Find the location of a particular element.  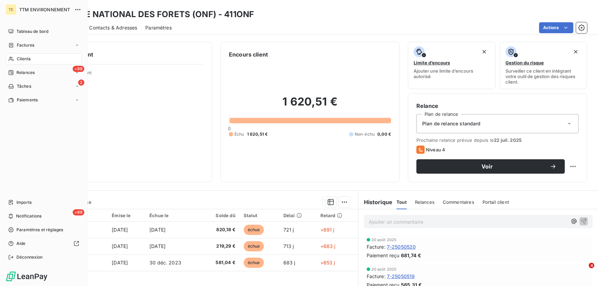

span: Limite d’encours is located at coordinates (432, 63).